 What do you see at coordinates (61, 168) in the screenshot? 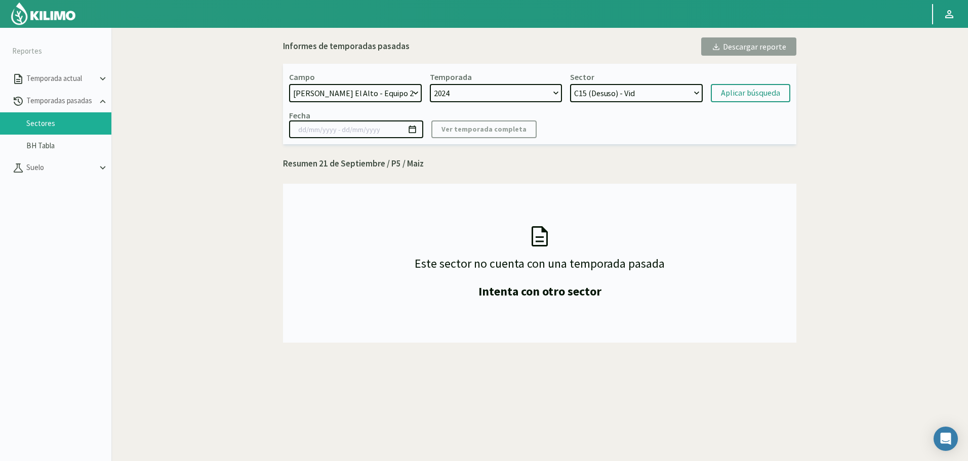
I see `p: Suelo` at bounding box center [61, 168].